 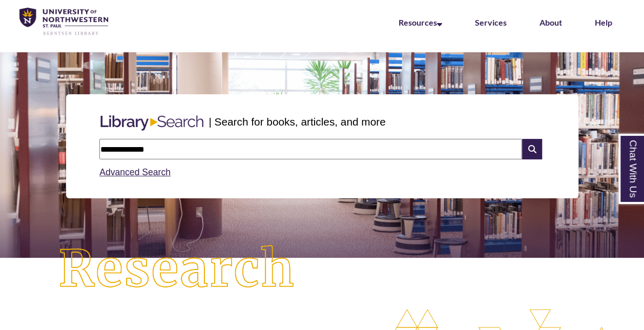 I want to click on img: Research, so click(x=177, y=269).